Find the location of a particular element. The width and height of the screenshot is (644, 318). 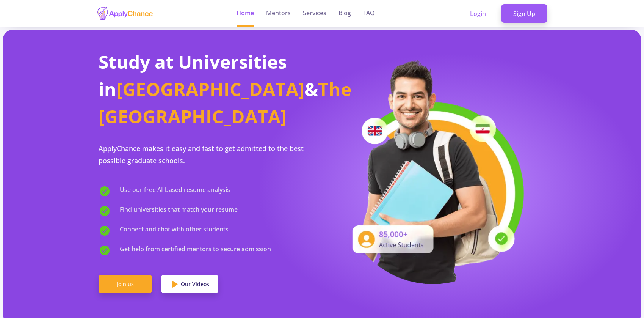

span: Connect and chat with other students is located at coordinates (174, 231).